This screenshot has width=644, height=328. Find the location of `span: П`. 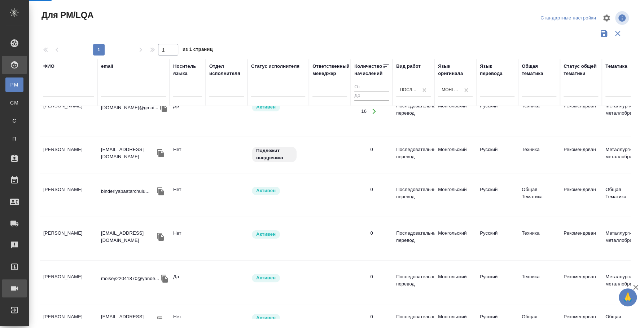

span: П is located at coordinates (15, 139).